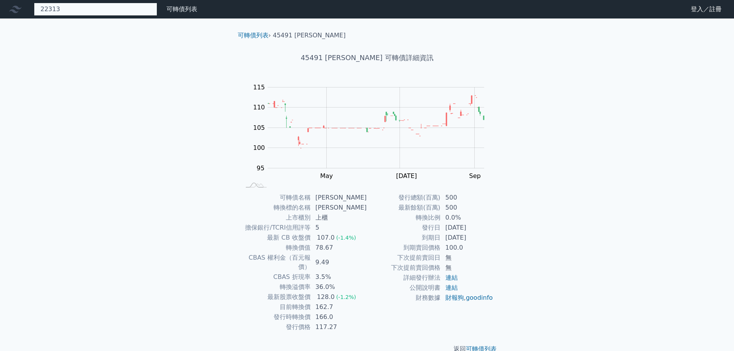  Describe the element at coordinates (404, 198) in the screenshot. I see `td: 發行總額(百萬)` at that location.